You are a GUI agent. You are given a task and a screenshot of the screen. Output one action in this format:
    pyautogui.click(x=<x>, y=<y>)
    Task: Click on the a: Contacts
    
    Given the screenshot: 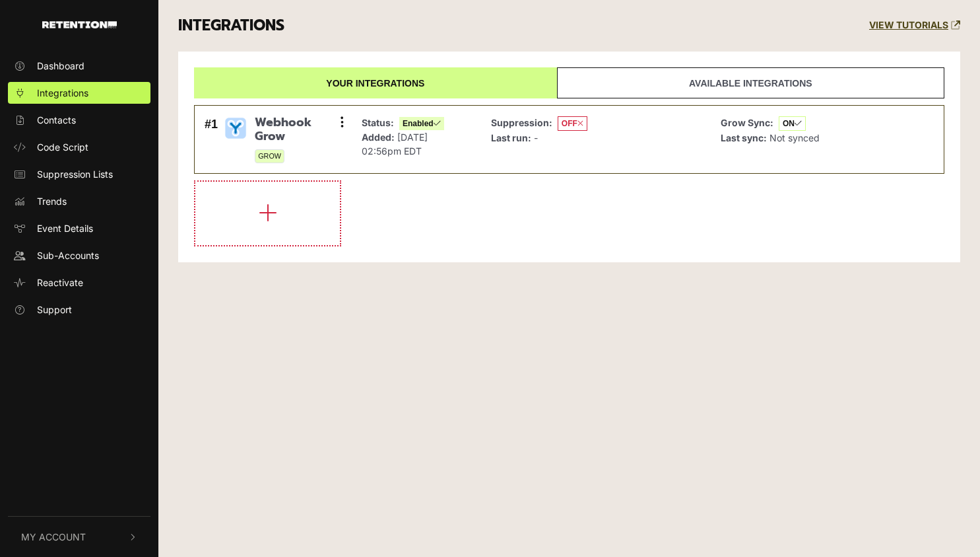 What is the action you would take?
    pyautogui.click(x=79, y=120)
    